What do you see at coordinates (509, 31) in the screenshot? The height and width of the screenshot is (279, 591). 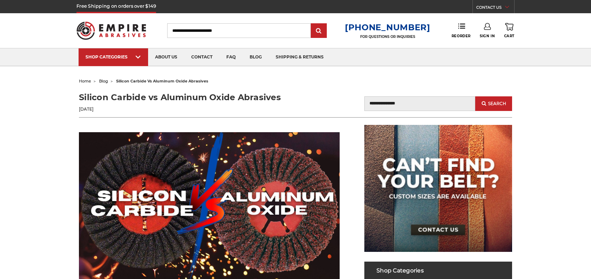 I see `a: Cart` at bounding box center [509, 31].